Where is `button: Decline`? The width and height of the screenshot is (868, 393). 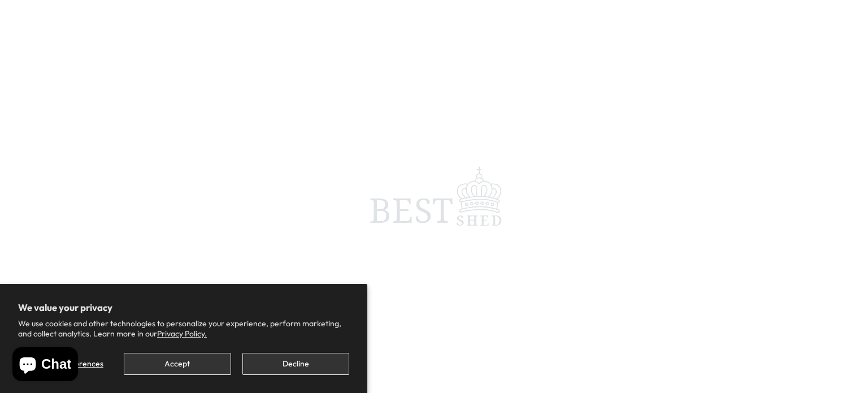 button: Decline is located at coordinates (295, 363).